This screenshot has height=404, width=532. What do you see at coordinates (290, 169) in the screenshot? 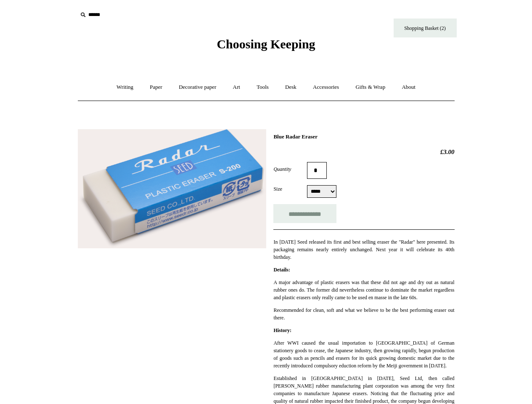
I see `label: Quantity` at bounding box center [290, 169].